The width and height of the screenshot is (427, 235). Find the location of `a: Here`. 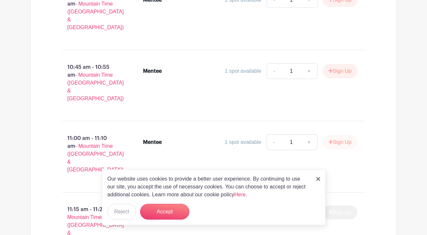

a: Here is located at coordinates (240, 195).